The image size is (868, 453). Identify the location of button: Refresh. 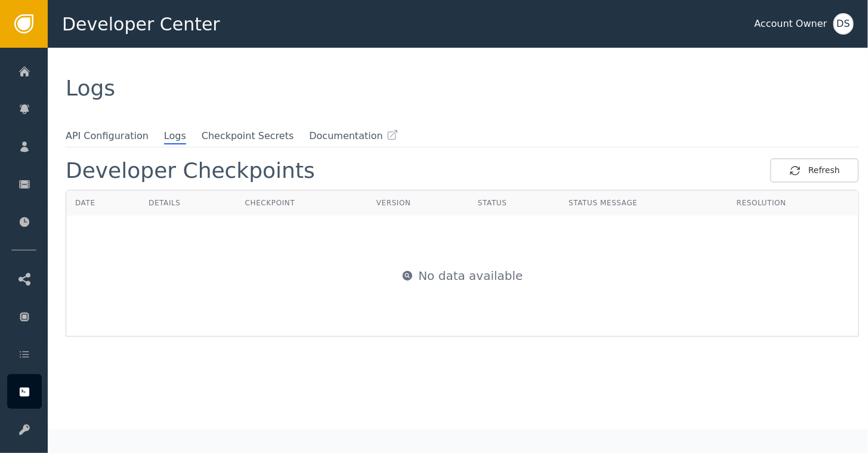
(814, 170).